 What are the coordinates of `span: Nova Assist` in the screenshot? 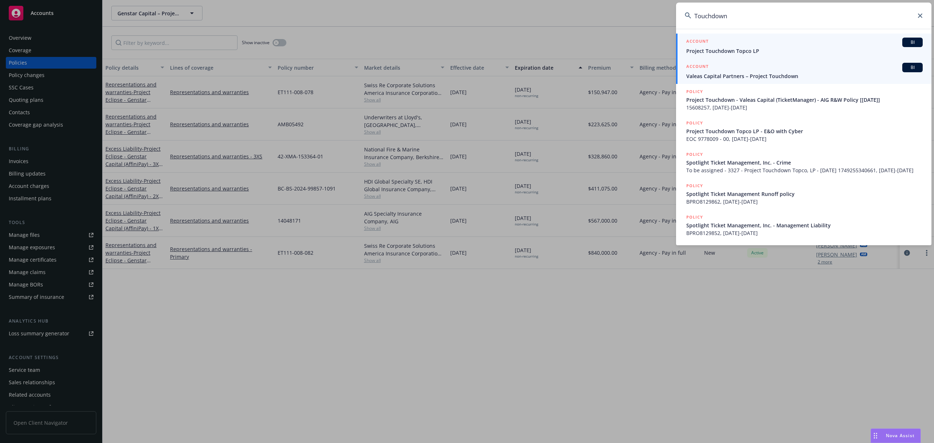 It's located at (900, 435).